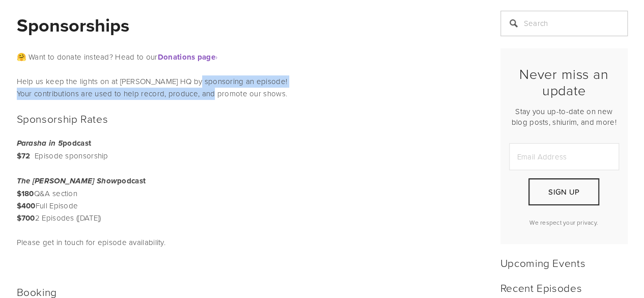  I want to click on strong: Sponsorships, so click(73, 25).